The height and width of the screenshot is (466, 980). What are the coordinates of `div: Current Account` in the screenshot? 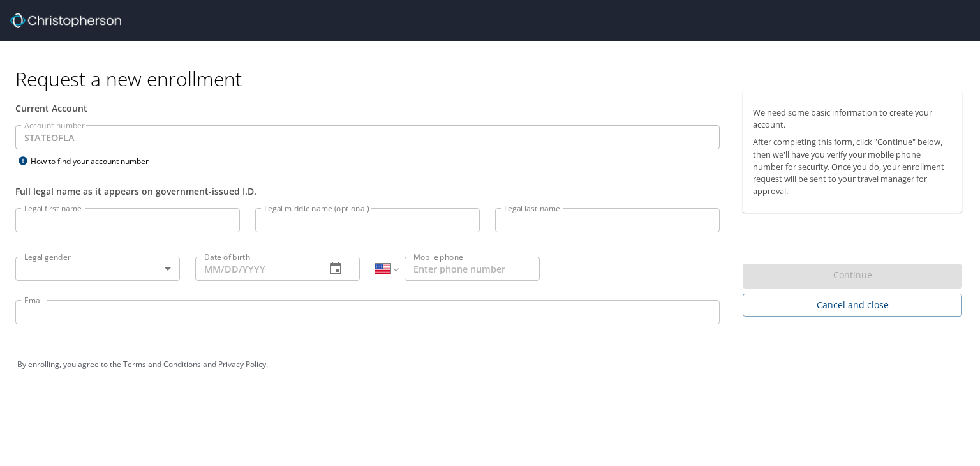 It's located at (367, 108).